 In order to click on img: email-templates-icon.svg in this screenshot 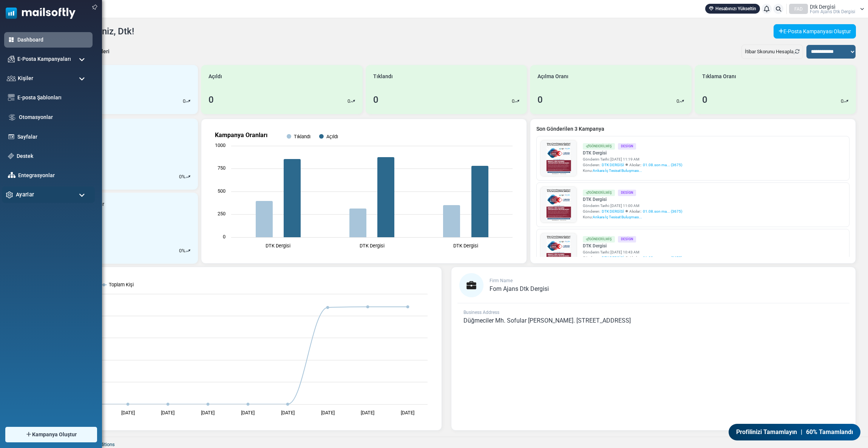, I will do `click(11, 97)`.